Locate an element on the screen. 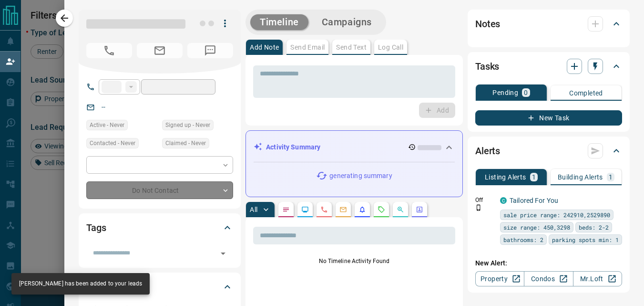 The width and height of the screenshot is (644, 306). span: bathrooms: 2 is located at coordinates (524, 240).